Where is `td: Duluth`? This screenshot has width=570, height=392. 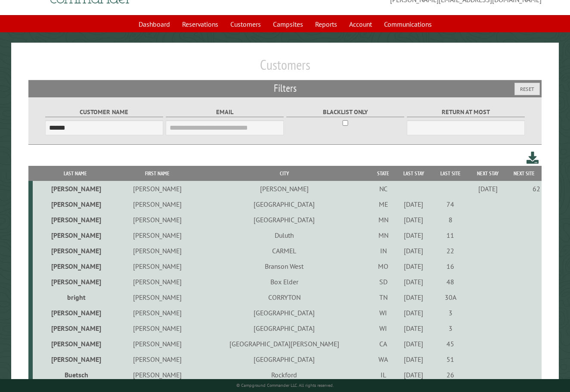
td: Duluth is located at coordinates (284, 235).